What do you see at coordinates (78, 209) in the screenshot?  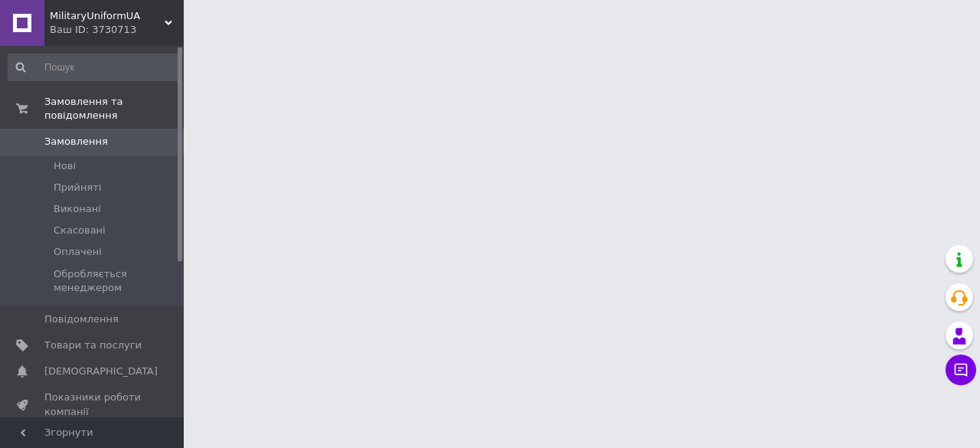 I see `span: Виконані` at bounding box center [78, 209].